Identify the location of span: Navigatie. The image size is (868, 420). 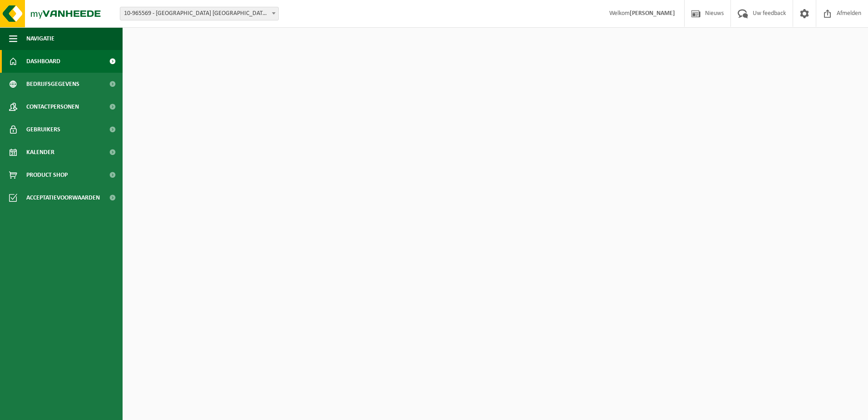
(40, 39).